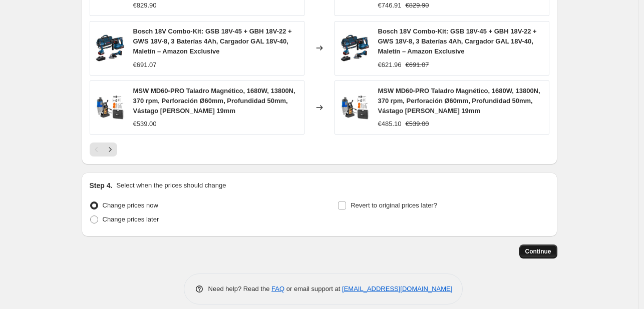  Describe the element at coordinates (394, 205) in the screenshot. I see `span: Revert to original prices later?` at that location.